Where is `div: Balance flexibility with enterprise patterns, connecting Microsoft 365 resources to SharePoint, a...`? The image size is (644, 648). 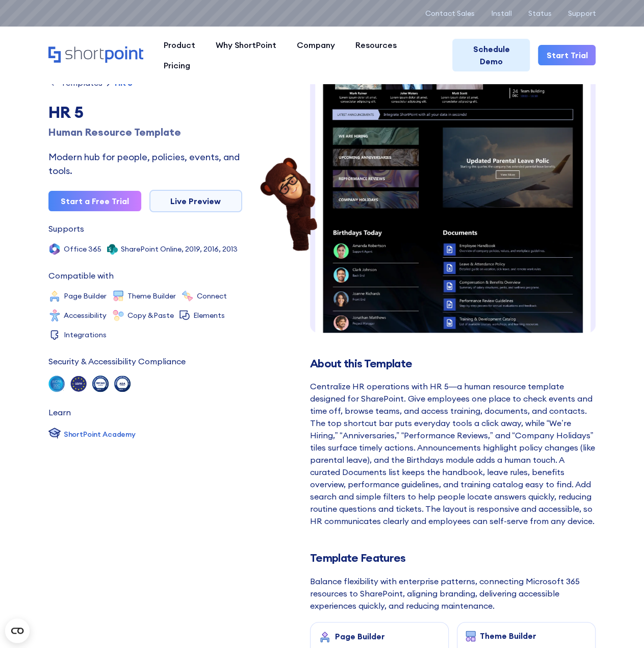 div: Balance flexibility with enterprise patterns, connecting Microsoft 365 resources to SharePoint, a... is located at coordinates (453, 594).